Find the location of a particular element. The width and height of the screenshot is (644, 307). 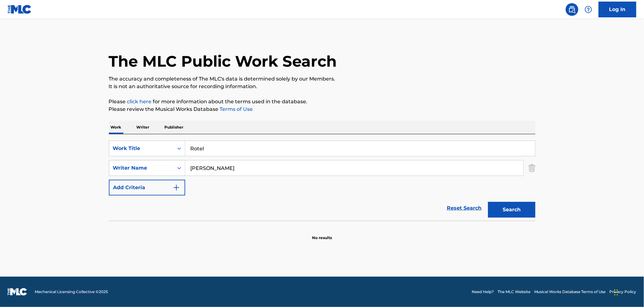

a: Terms of Use is located at coordinates (236, 109).